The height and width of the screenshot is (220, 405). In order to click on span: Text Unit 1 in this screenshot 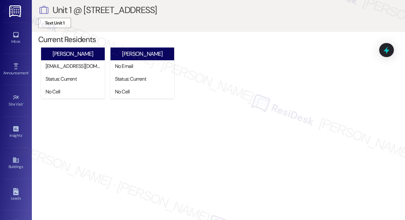, I will do `click(55, 23)`.